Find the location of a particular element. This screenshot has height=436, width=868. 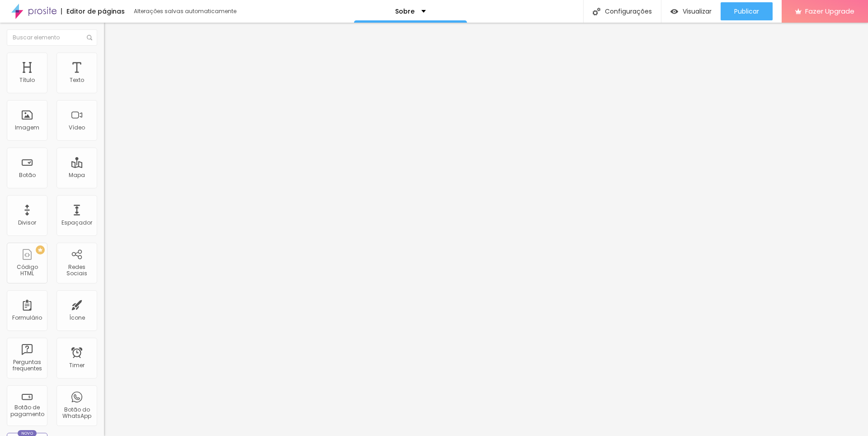

div: Botão do WhatsApp is located at coordinates (77, 412).